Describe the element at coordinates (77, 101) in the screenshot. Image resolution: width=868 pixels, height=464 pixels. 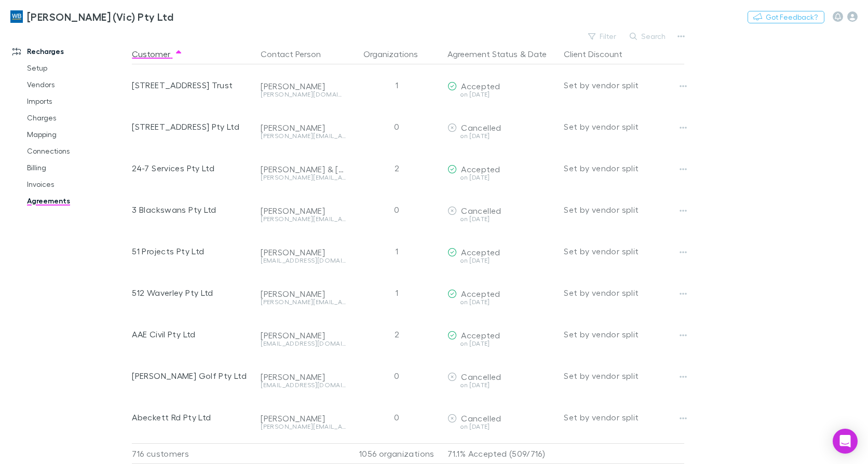
I see `a: Imports` at that location.